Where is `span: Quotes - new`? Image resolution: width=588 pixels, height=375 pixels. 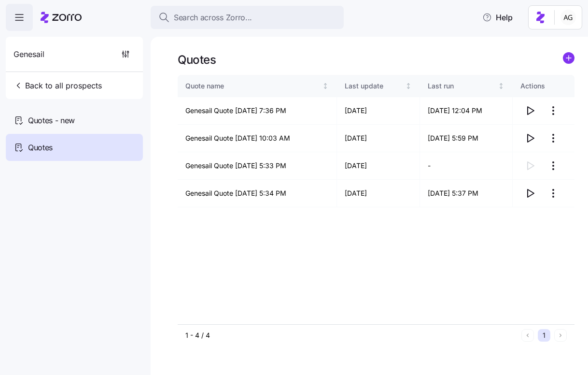 span: Quotes - new is located at coordinates (51, 121).